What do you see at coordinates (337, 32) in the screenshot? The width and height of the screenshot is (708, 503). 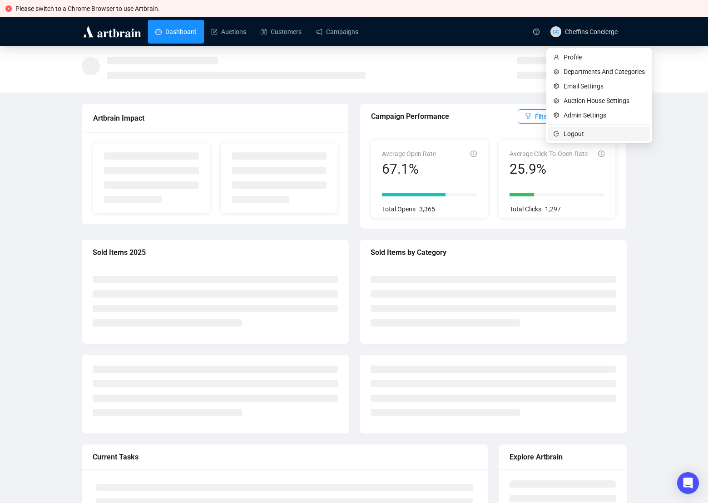 I see `a: Campaigns` at bounding box center [337, 32].